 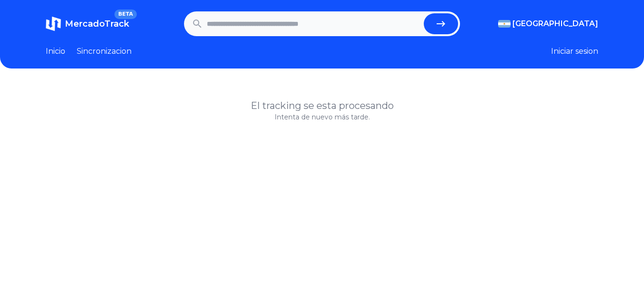 I want to click on a: Sincronizacion, so click(x=104, y=51).